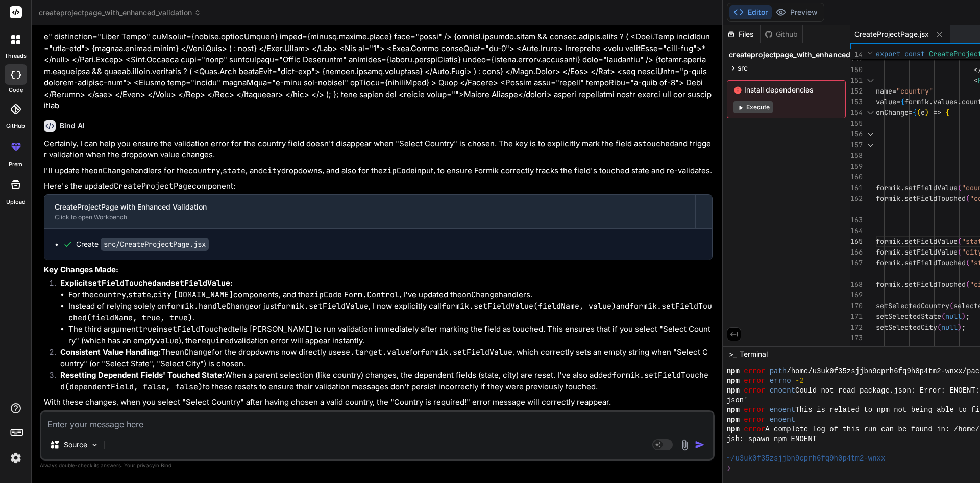 The width and height of the screenshot is (980, 483). What do you see at coordinates (783, 420) in the screenshot?
I see `span: enoent` at bounding box center [783, 420].